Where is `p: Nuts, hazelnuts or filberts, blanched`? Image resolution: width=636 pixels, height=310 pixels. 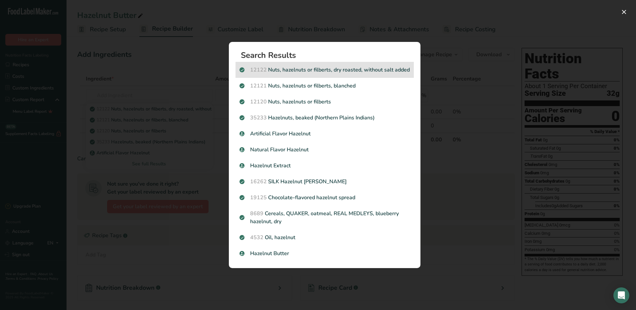 p: Nuts, hazelnuts or filberts, blanched is located at coordinates (325, 86).